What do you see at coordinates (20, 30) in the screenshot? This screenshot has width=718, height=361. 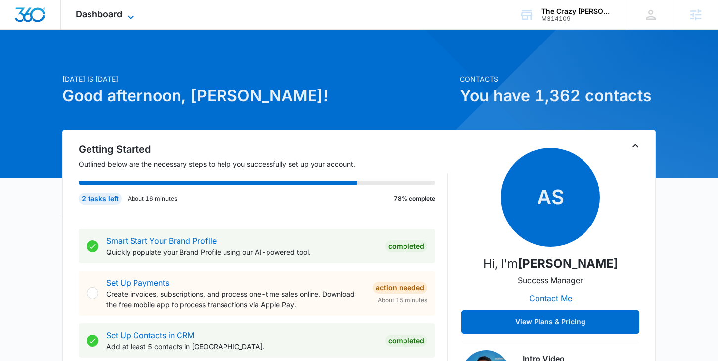 I see `img: website_grey.svg` at bounding box center [20, 30].